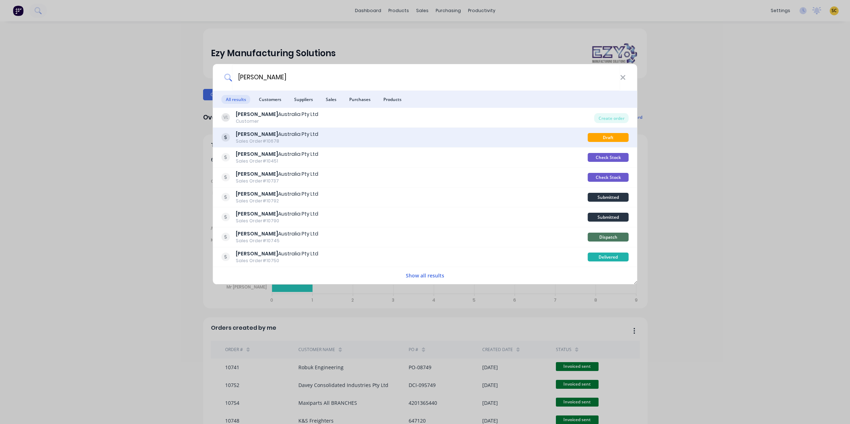 Image resolution: width=850 pixels, height=424 pixels. Describe the element at coordinates (226, 117) in the screenshot. I see `div: VL` at that location.